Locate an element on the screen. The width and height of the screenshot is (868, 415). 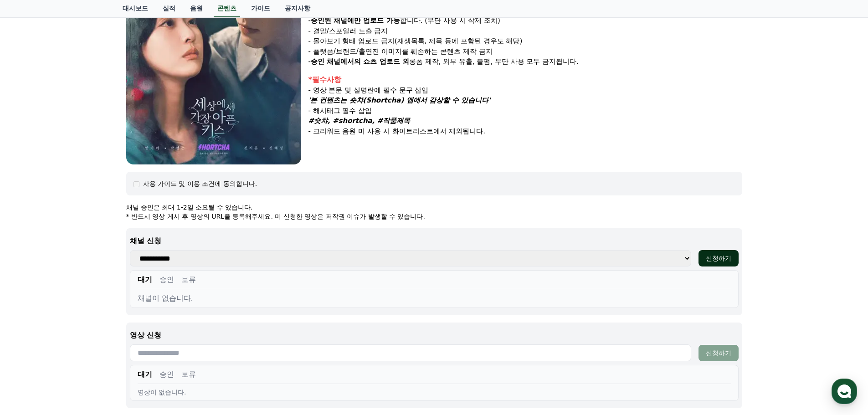
p: - 결말/스포일러 노출 금지 is located at coordinates (526, 31).